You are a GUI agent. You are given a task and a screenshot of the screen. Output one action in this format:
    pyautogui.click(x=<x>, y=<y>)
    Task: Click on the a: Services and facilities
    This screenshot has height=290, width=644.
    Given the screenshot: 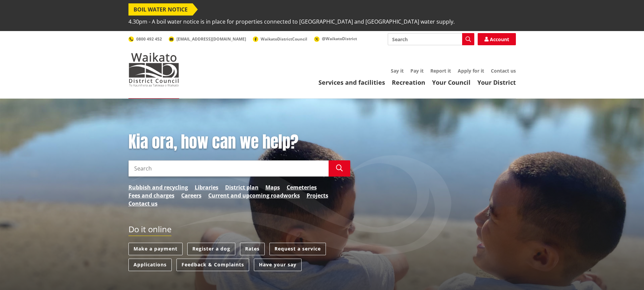 What is the action you would take?
    pyautogui.click(x=352, y=82)
    